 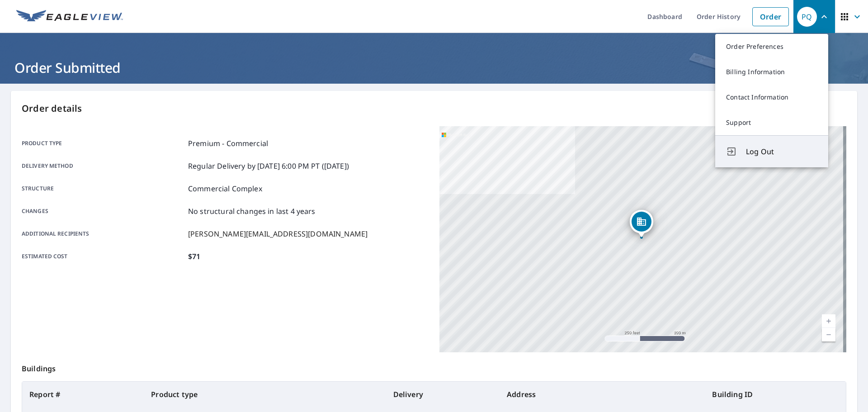 What do you see at coordinates (265, 394) in the screenshot?
I see `th: Product type` at bounding box center [265, 394].